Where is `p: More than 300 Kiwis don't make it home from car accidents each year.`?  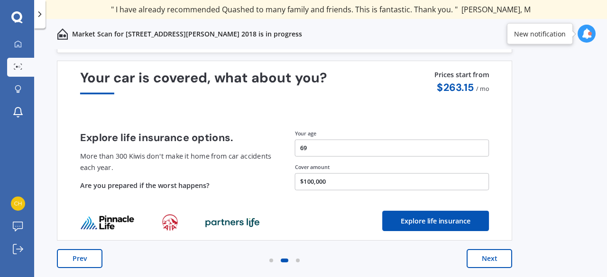
p: More than 300 Kiwis don't make it home from car accidents each year. is located at coordinates (177, 162).